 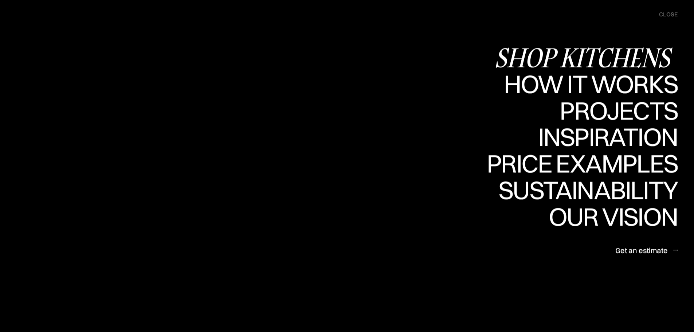 What do you see at coordinates (582, 164) in the screenshot?
I see `a: Price examplesPrice examples` at bounding box center [582, 164].